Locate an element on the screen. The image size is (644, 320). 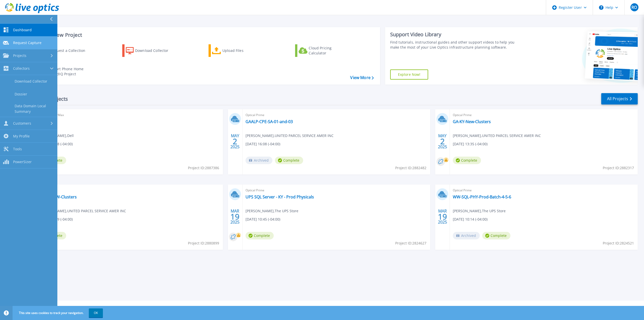
a: Upload Files is located at coordinates (237, 51).